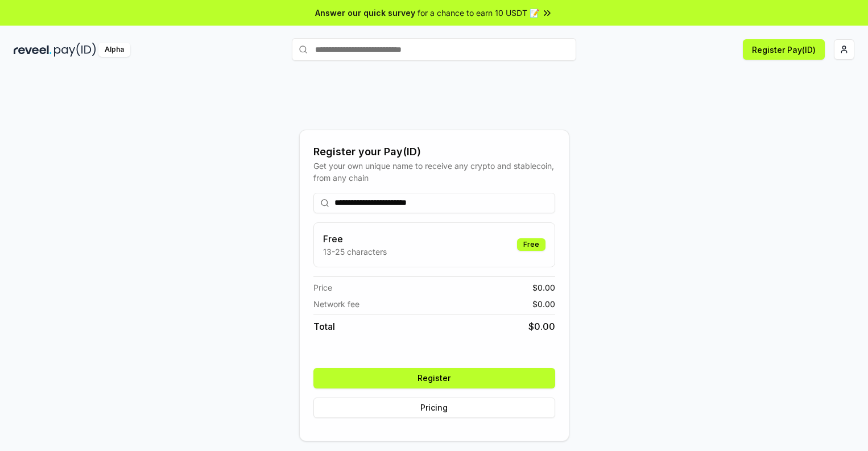 The height and width of the screenshot is (451, 868). What do you see at coordinates (114, 50) in the screenshot?
I see `div: Alpha` at bounding box center [114, 50].